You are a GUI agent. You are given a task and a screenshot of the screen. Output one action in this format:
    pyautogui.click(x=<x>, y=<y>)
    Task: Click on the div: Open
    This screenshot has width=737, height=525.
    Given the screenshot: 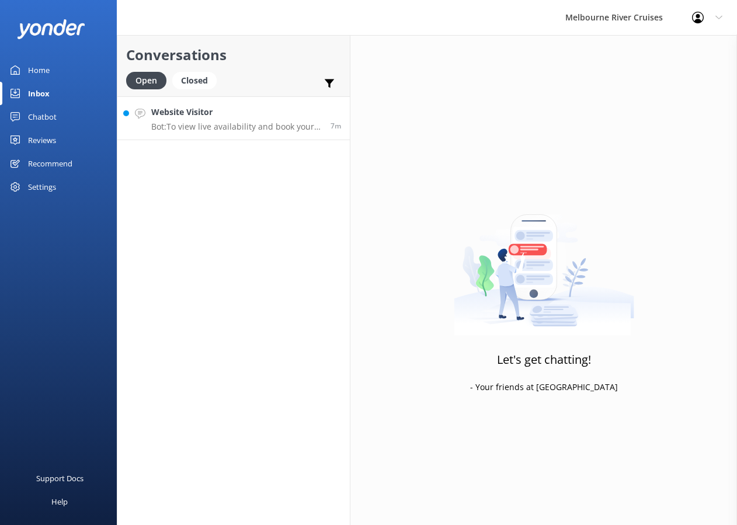 What is the action you would take?
    pyautogui.click(x=146, y=81)
    